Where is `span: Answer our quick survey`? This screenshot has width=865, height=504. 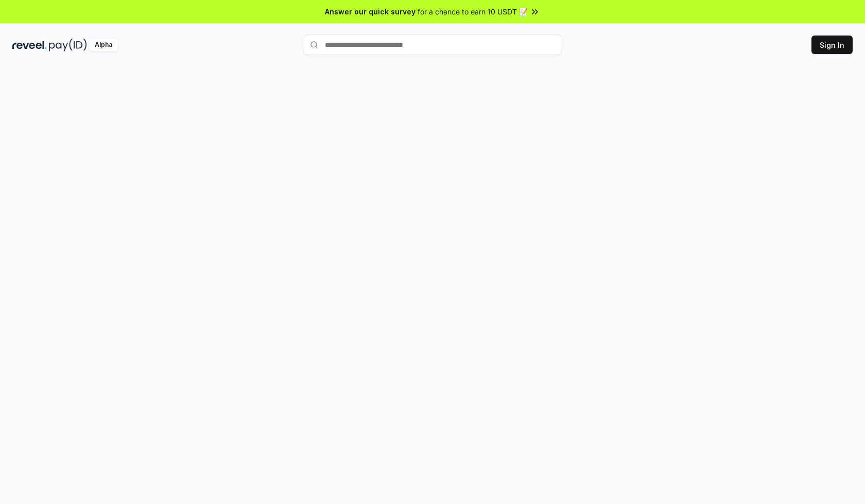
span: Answer our quick survey is located at coordinates (370, 11).